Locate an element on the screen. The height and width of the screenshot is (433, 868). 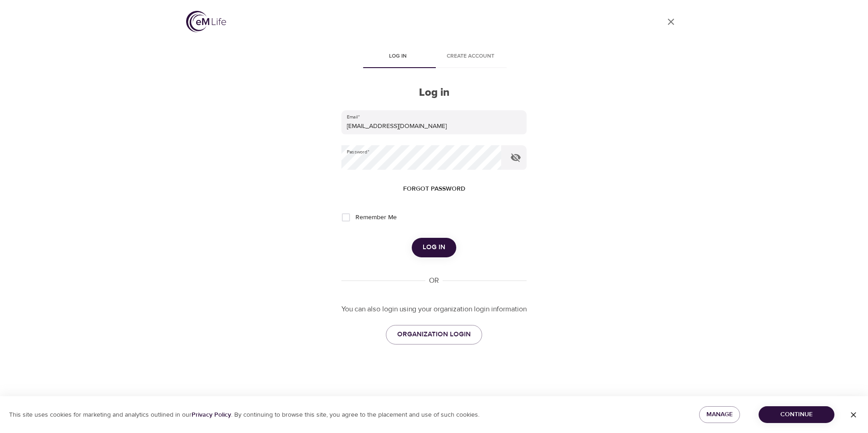
span: Remember Me is located at coordinates (376, 217).